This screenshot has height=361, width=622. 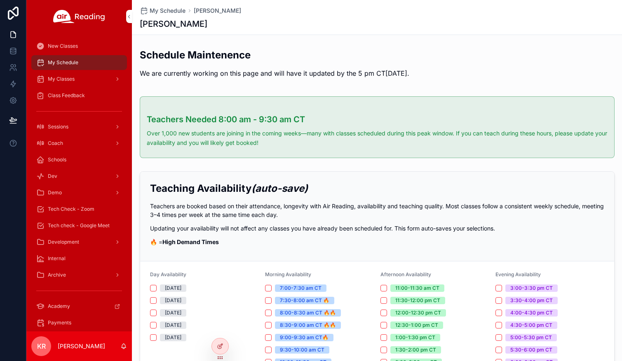 I want to click on div: 7:00-7:30 am CT, so click(x=300, y=288).